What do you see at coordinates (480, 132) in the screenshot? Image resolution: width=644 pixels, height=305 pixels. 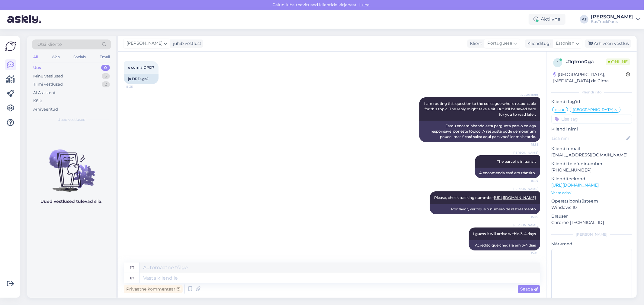 I see `div: Estou encaminhando esta pergunta para o colega responsável por este tópico. A resposta pode demor...` at bounding box center [480, 132].